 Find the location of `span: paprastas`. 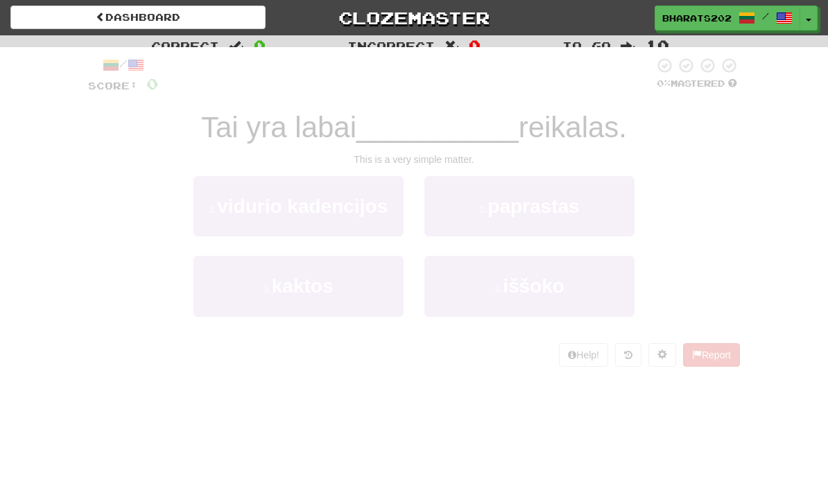

span: paprastas is located at coordinates (533, 206).